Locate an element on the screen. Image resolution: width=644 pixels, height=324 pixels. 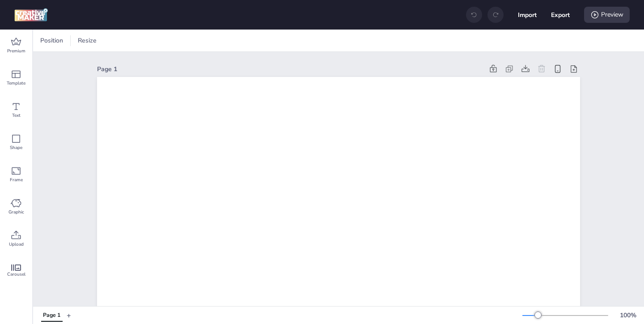
span: Shape is located at coordinates (16, 148).